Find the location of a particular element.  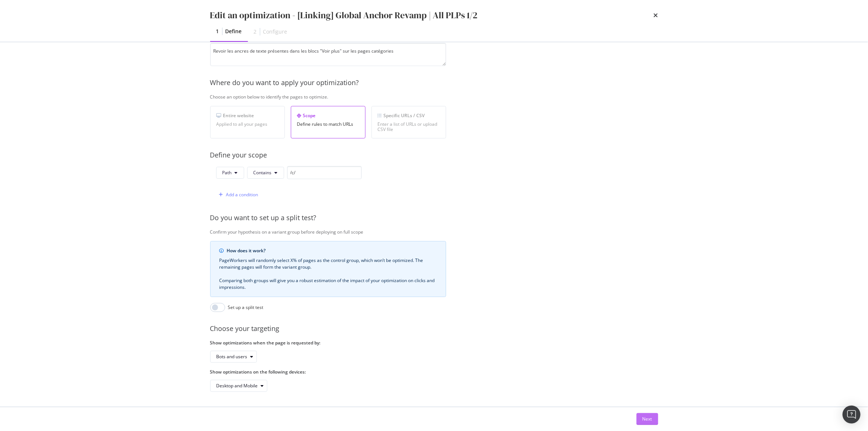

div: Entire website is located at coordinates (248, 115).